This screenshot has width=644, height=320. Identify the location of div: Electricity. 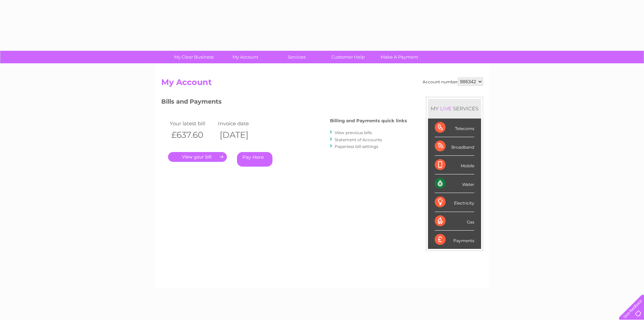
(454, 202).